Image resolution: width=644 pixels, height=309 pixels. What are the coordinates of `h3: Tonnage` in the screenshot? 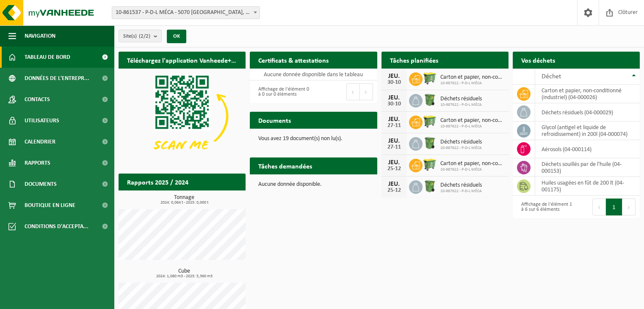 It's located at (184, 199).